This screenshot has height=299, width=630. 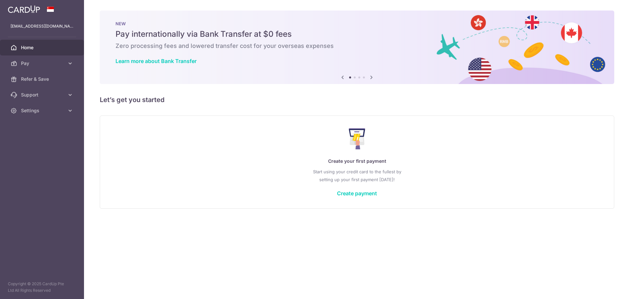 What do you see at coordinates (156, 61) in the screenshot?
I see `a: Learn more about Bank Transfer` at bounding box center [156, 61].